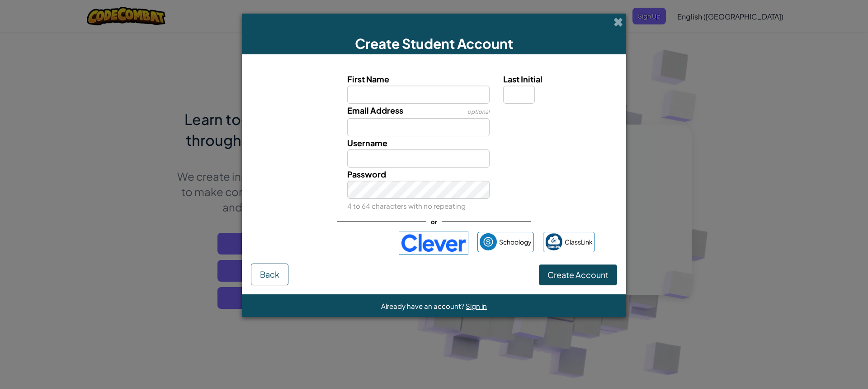 The width and height of the screenshot is (868, 389). What do you see at coordinates (434, 243) in the screenshot?
I see `img: clever-logo-blue.png` at bounding box center [434, 243].